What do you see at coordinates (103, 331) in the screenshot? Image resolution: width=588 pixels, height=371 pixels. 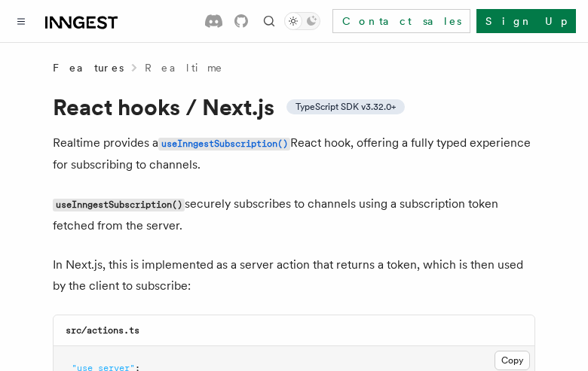 I see `code: src/actions.ts` at bounding box center [103, 331].